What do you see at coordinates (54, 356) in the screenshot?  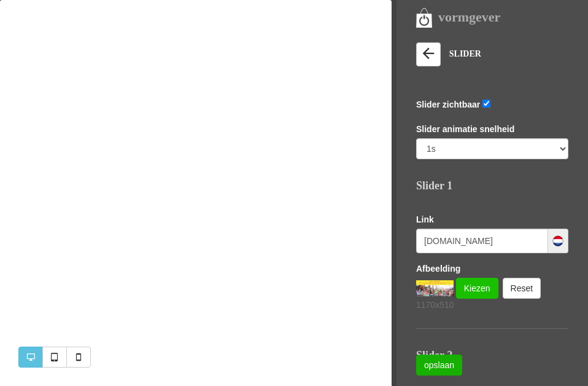 I see `a: Tablet` at bounding box center [54, 356].